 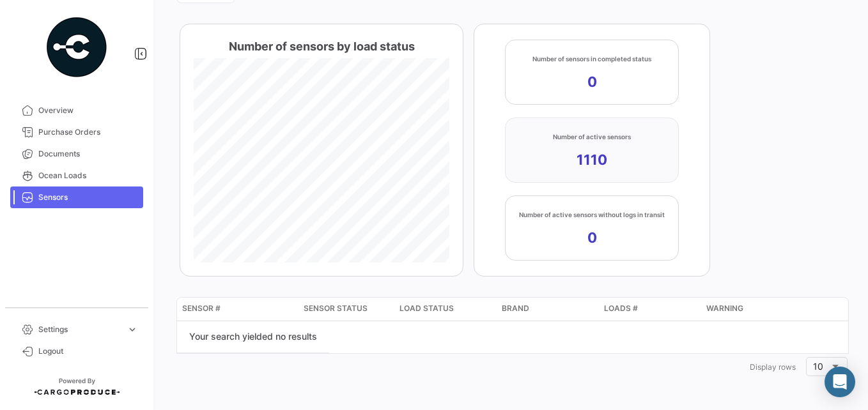 I want to click on span: Purchase Orders, so click(x=88, y=133).